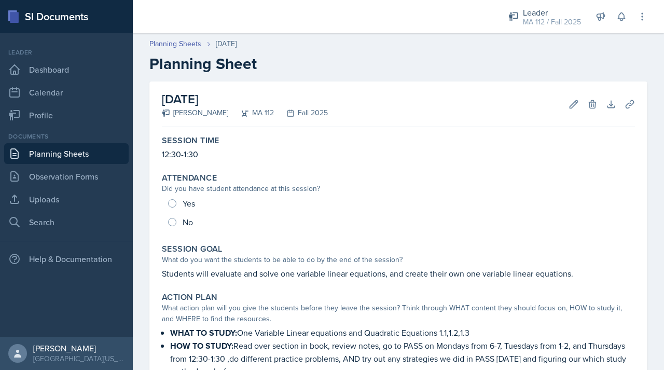  What do you see at coordinates (66, 259) in the screenshot?
I see `div: Help & Documentation` at bounding box center [66, 259].